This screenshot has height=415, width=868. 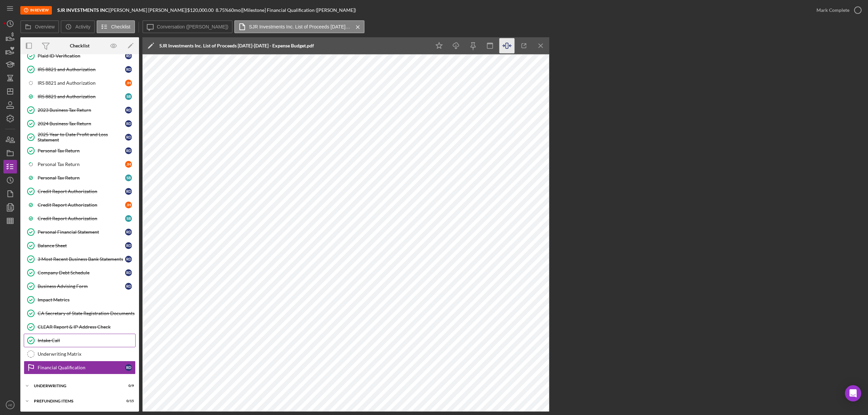 I want to click on label: Overview, so click(x=44, y=27).